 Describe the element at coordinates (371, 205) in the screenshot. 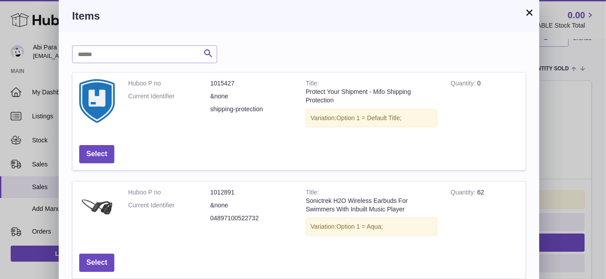

I see `div: Sonictrek H2O Wireless Earbuds For Swimmers With Inbuilt Music Player` at that location.